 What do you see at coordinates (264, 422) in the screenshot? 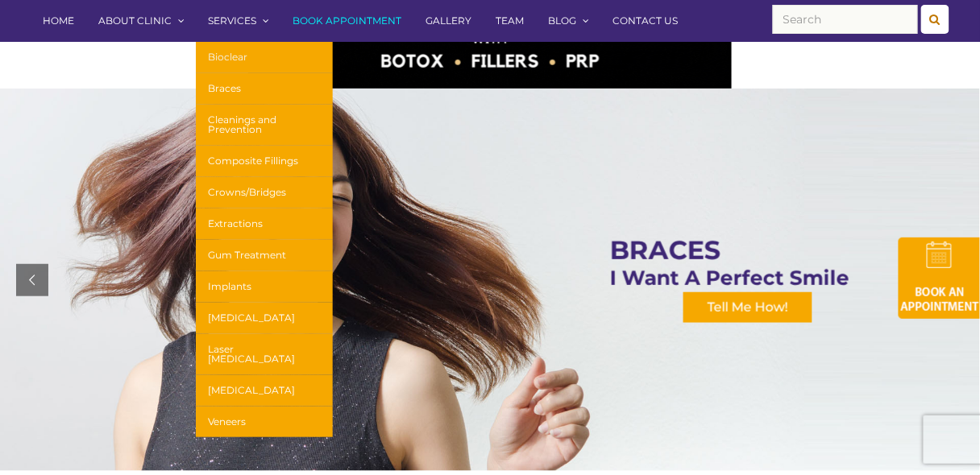
I see `a: Veneers` at bounding box center [264, 422].